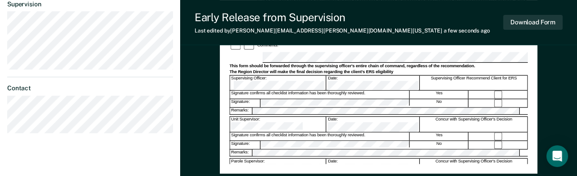  What do you see at coordinates (474, 82) in the screenshot?
I see `div: Supervising Officer Recommend Client for ERS` at bounding box center [474, 82].